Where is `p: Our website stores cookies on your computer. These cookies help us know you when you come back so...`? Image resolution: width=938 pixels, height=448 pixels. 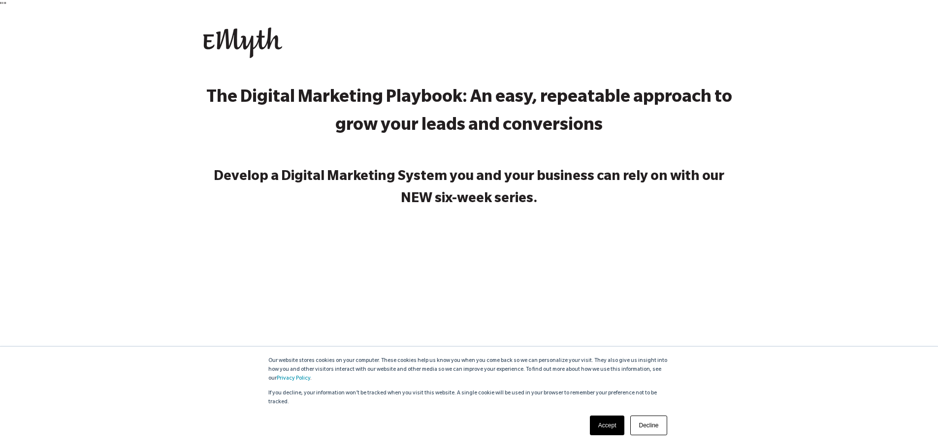 p: Our website stores cookies on your computer. These cookies help us know you when you come back so... is located at coordinates (469, 370).